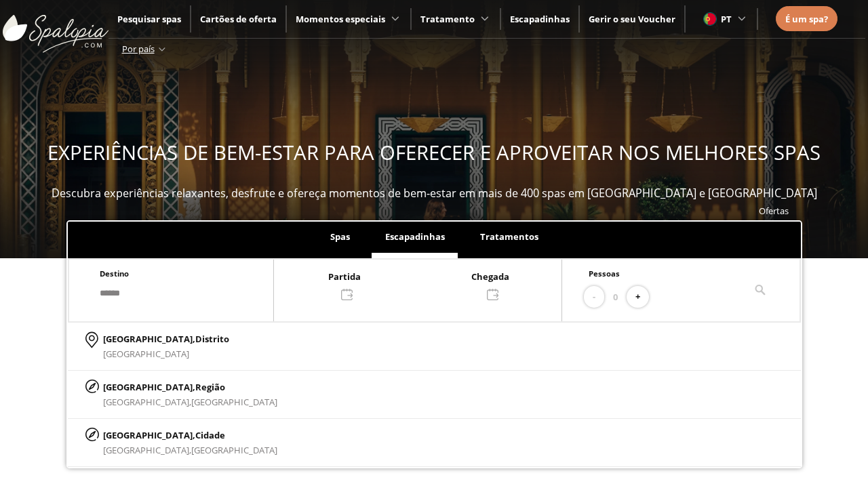  Describe the element at coordinates (149, 19) in the screenshot. I see `span: Pesquisar spas` at that location.